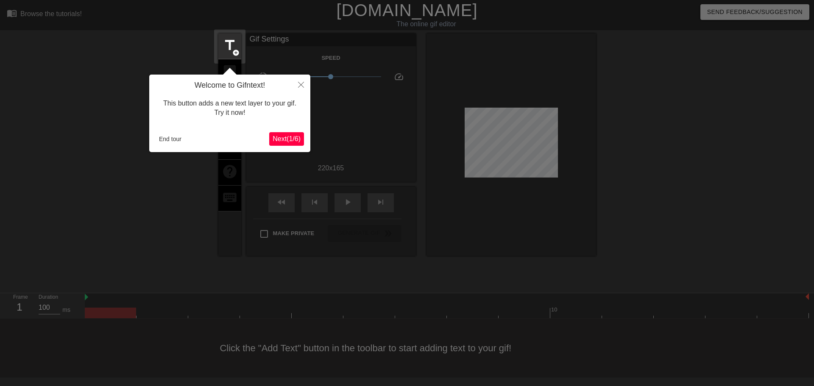 The width and height of the screenshot is (814, 386). Describe the element at coordinates (230, 108) in the screenshot. I see `div: This button adds a new text layer to your gif. Try it now!` at that location.